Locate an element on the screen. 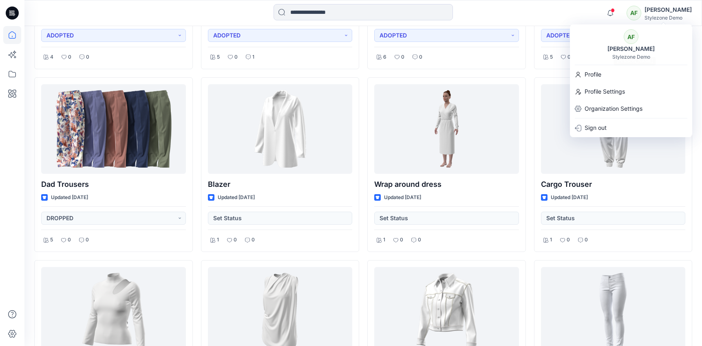  p: Blazer is located at coordinates (280, 185).